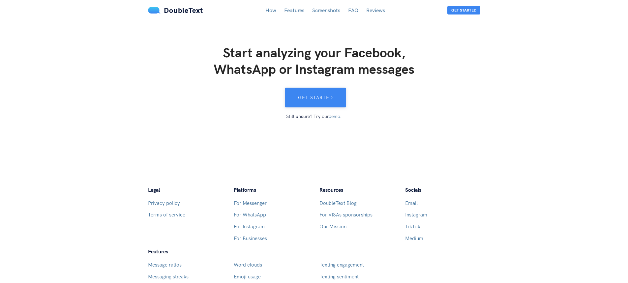 This screenshot has height=283, width=628. I want to click on a: Texting engagement, so click(341, 265).